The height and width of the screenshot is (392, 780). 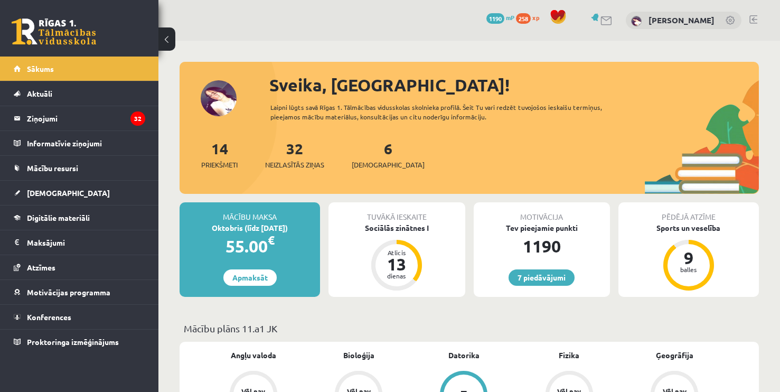 I want to click on i: 32, so click(x=138, y=118).